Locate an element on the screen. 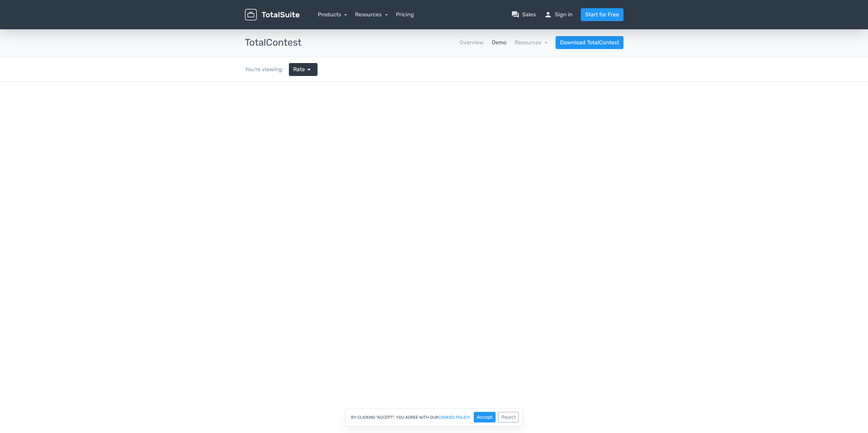 The height and width of the screenshot is (433, 868). a: Demo is located at coordinates (499, 43).